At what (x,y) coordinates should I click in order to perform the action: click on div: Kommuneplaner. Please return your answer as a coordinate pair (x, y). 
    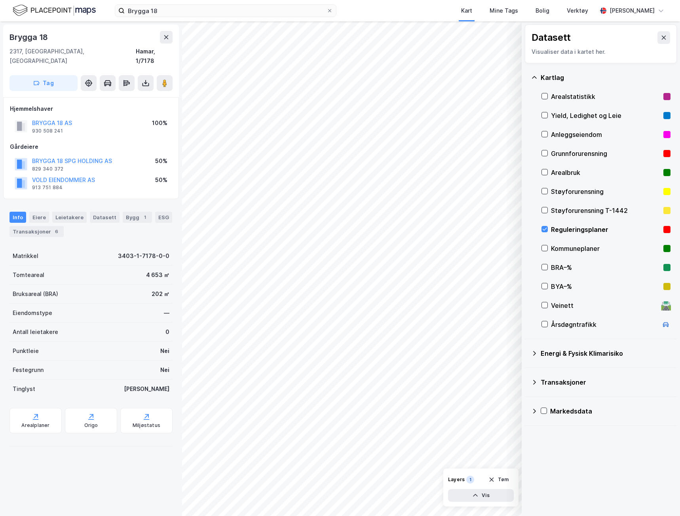
    Looking at the image, I should click on (605, 248).